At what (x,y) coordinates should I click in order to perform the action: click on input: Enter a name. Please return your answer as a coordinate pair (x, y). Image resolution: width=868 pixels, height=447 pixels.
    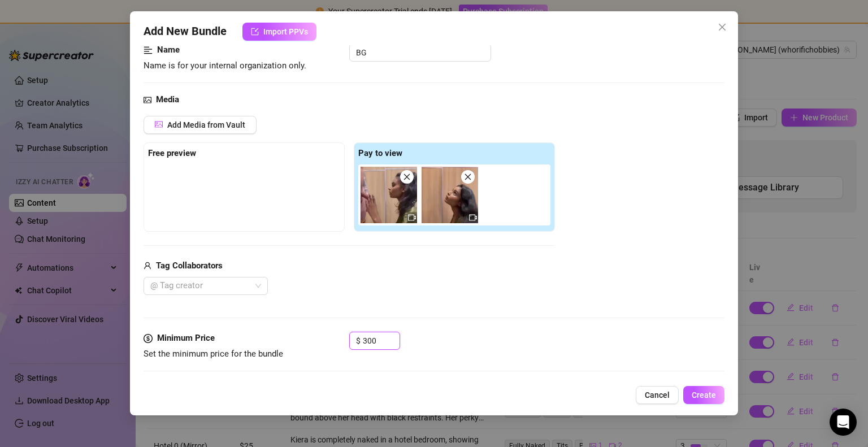
    Looking at the image, I should click on (420, 52).